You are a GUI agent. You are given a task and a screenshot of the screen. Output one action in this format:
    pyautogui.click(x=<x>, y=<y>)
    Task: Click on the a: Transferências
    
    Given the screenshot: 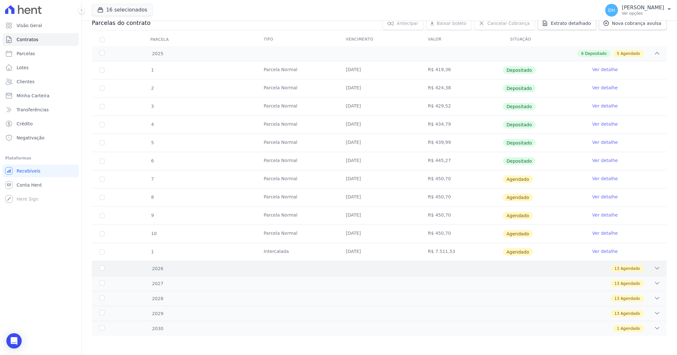 What is the action you would take?
    pyautogui.click(x=40, y=110)
    